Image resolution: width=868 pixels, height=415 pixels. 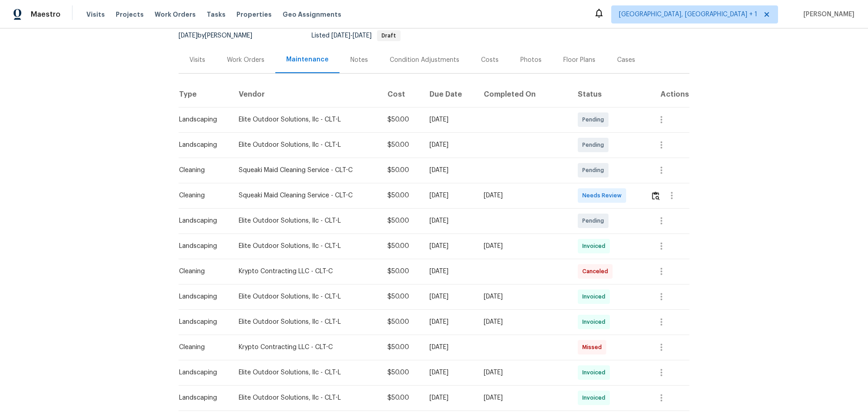 What do you see at coordinates (666, 95) in the screenshot?
I see `th: Actions` at bounding box center [666, 95].